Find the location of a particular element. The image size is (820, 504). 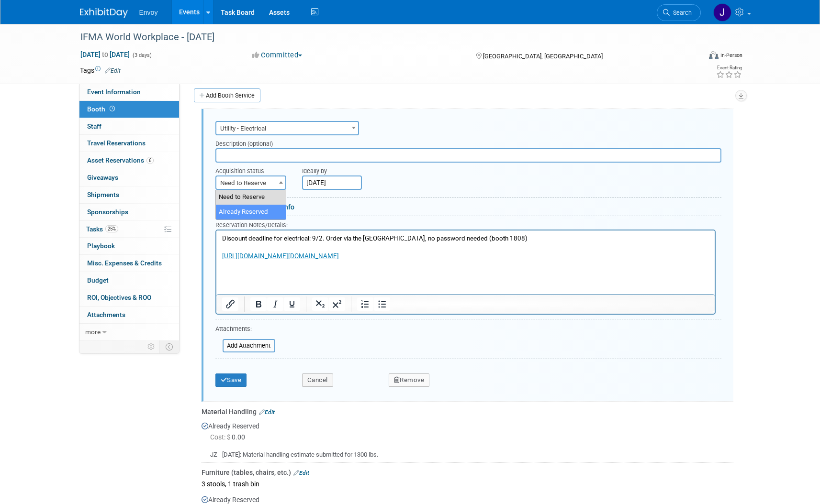

td: Toggle Event Tabs is located at coordinates (169, 347).